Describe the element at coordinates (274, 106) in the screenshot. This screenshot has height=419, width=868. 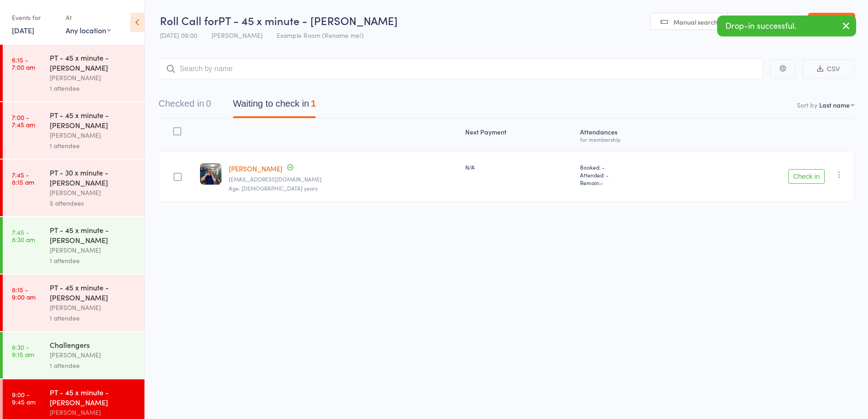
I see `button: Waiting to check in1` at that location.